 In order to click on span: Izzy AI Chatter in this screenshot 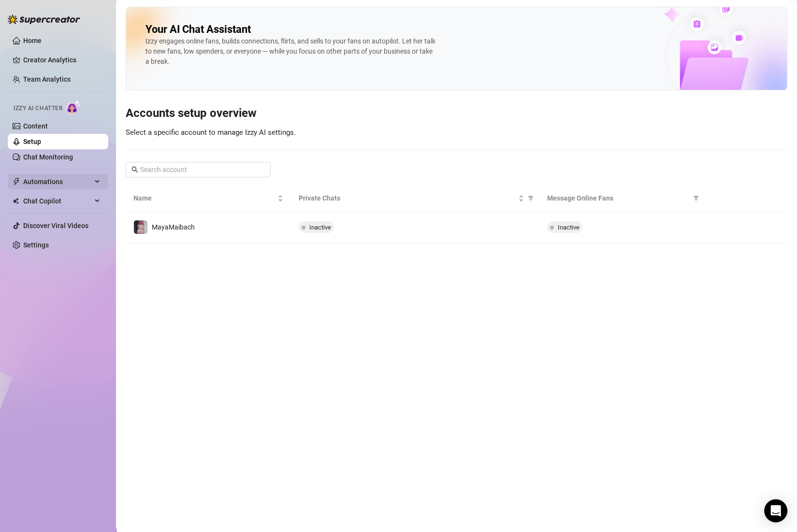, I will do `click(38, 108)`.